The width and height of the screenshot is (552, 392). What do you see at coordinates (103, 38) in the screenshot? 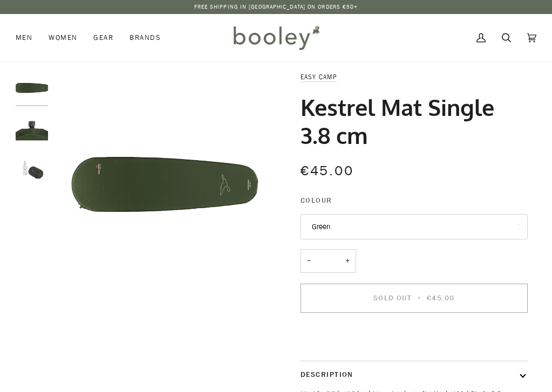
I see `div: Gear` at bounding box center [103, 38].